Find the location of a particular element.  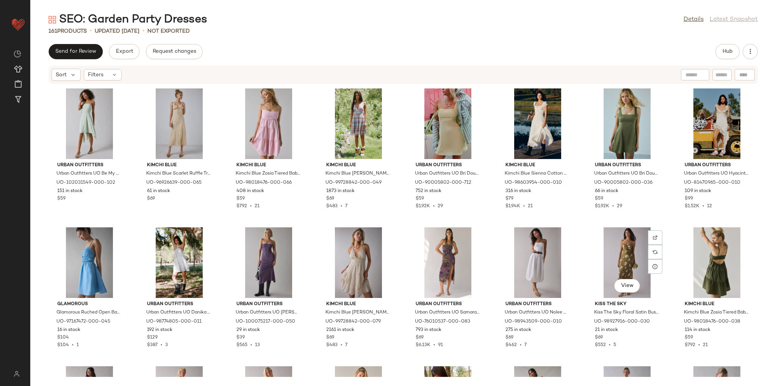

span: Kimchi Blue Zosia Tiered Babydoll Mini Dress in Green, Women's at Urban Outfitters is located at coordinates (716, 312).